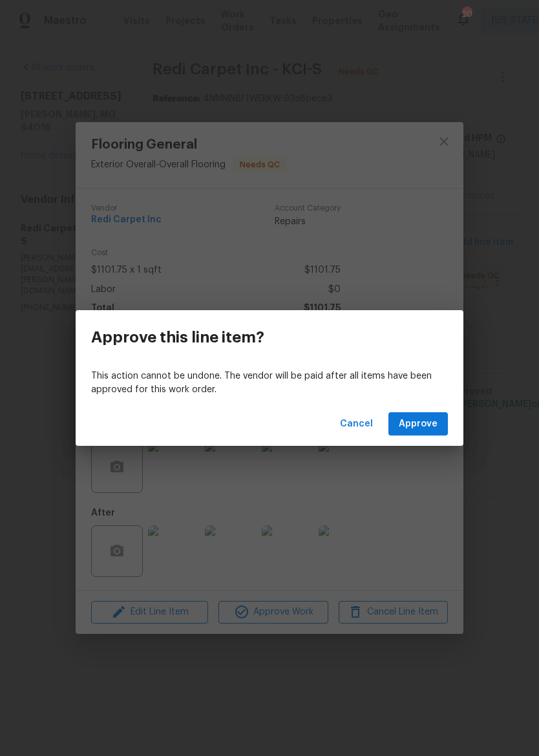 The image size is (539, 756). Describe the element at coordinates (418, 424) in the screenshot. I see `button: Approve` at that location.